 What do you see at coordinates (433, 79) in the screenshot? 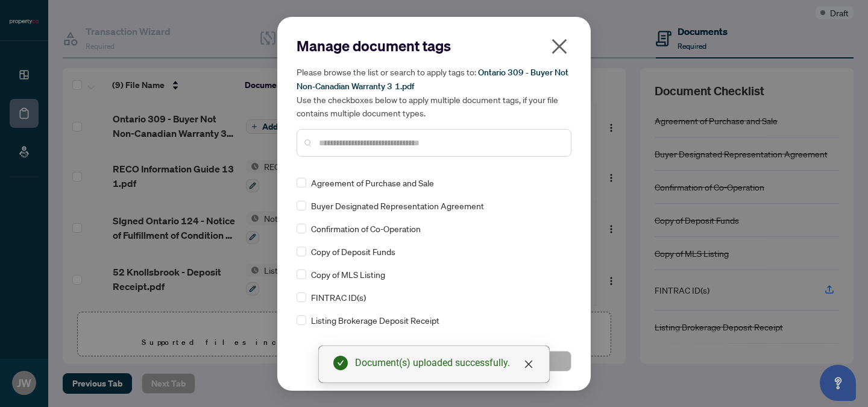
I see `span: Ontario 309 - Buyer Not Non-Canadian Warranty 3 1.pdf` at bounding box center [433, 79].